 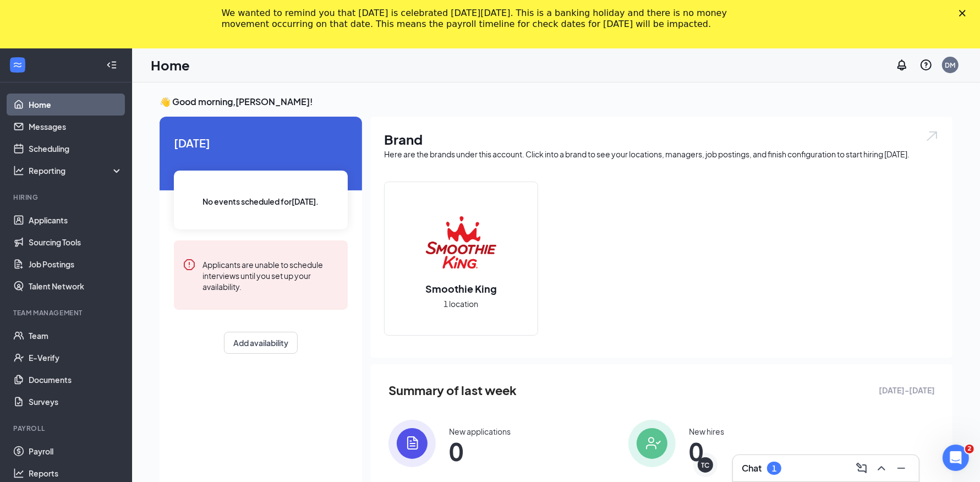 I want to click on svg: Collapse, so click(x=112, y=65).